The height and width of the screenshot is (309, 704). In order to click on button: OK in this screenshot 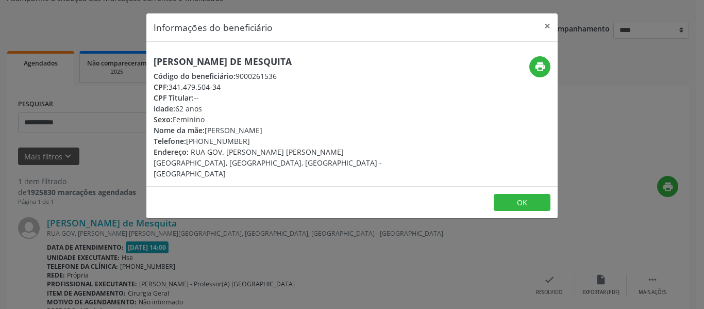, I will do `click(522, 203)`.